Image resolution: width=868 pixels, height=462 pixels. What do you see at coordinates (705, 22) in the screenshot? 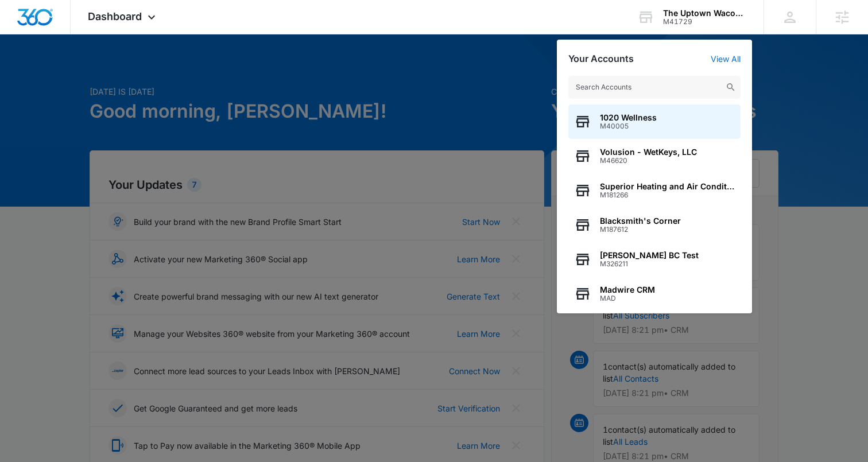
I see `div: account id` at bounding box center [705, 22].